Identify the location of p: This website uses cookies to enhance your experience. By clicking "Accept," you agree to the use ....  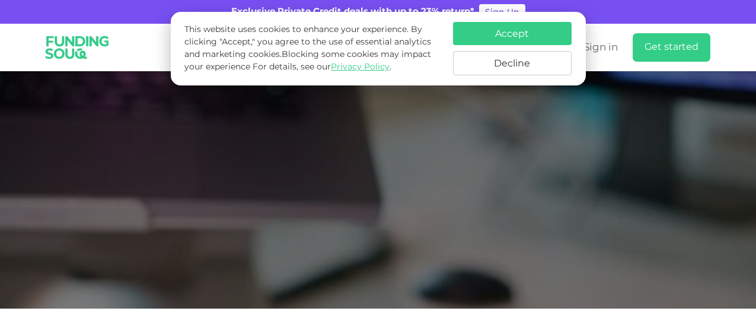
(313, 49).